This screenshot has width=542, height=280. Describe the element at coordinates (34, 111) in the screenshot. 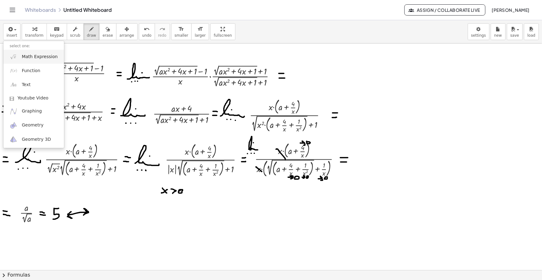

I see `a: Graphing` at that location.